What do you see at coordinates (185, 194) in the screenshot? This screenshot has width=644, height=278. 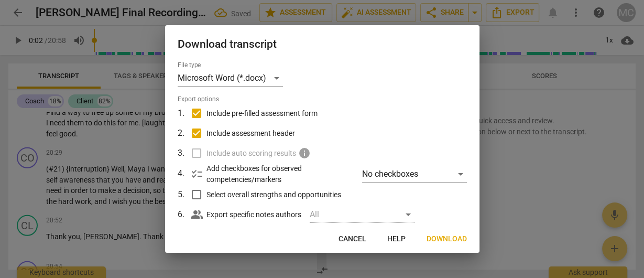 I see `td: 5 .` at bounding box center [185, 194].